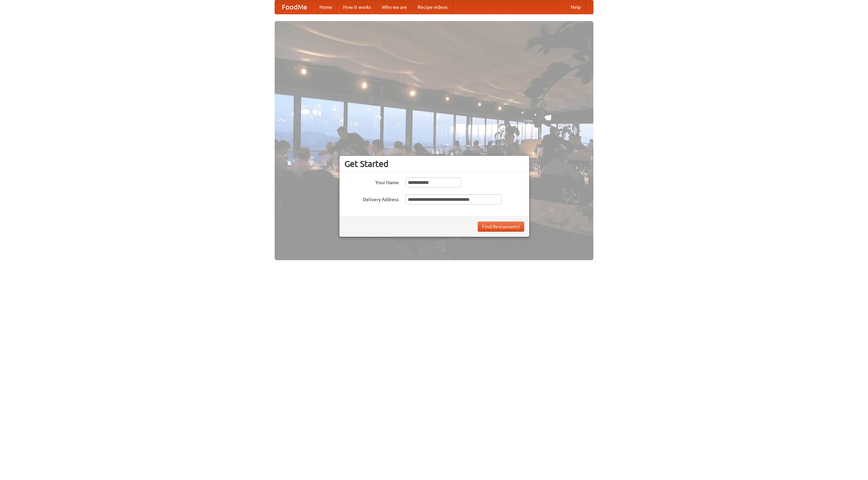 Image resolution: width=868 pixels, height=480 pixels. Describe the element at coordinates (501, 227) in the screenshot. I see `button: Find Restaurants!` at that location.